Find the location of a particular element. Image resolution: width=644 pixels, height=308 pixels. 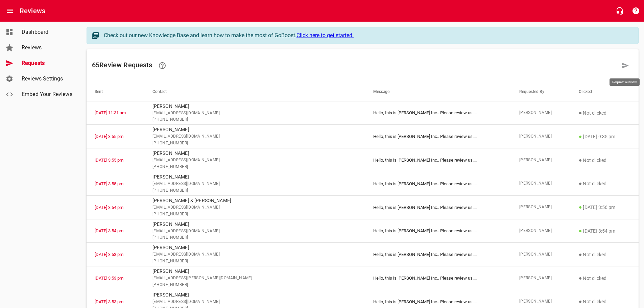

span: Reviews Settings is located at coordinates (47, 79).